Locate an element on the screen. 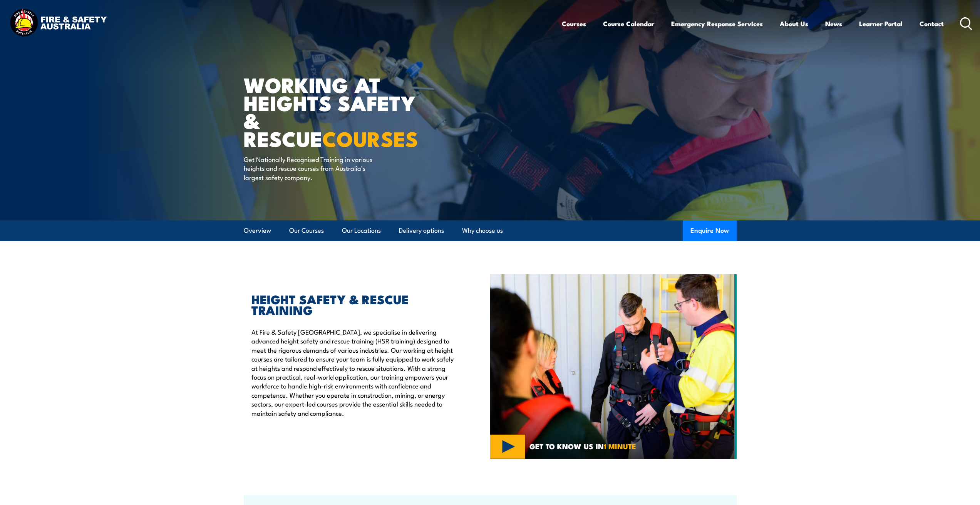 The image size is (980, 505). a: Emergency Response Services is located at coordinates (717, 24).